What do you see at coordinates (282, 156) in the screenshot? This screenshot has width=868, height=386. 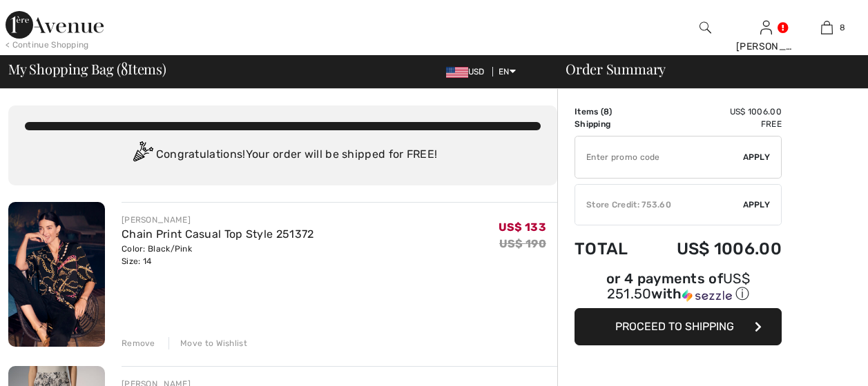 I see `div: Congratulations! Your order will be shipped for FREE!` at bounding box center [282, 156].